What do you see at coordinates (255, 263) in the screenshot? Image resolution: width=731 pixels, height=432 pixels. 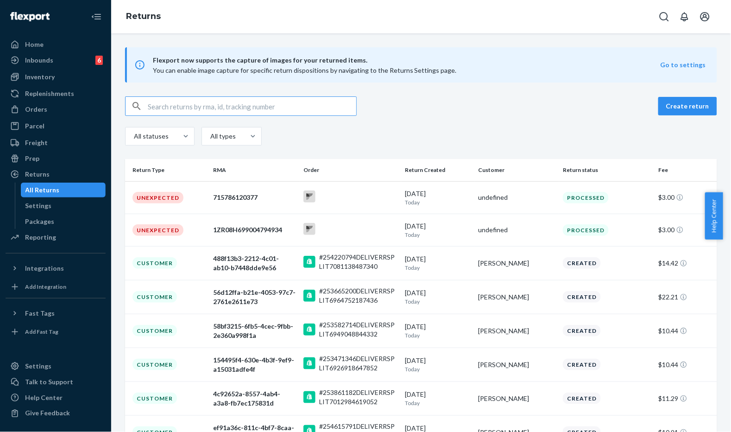 I see `div: 488f13b3-2212-4c01-ab10-b7448dde9e56` at bounding box center [255, 263].